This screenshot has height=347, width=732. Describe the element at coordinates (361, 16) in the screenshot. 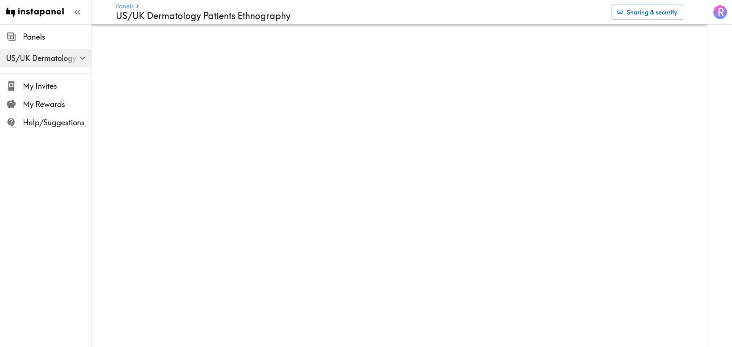

I see `h4: US/UK Dermatology Patients Ethnography` at that location.